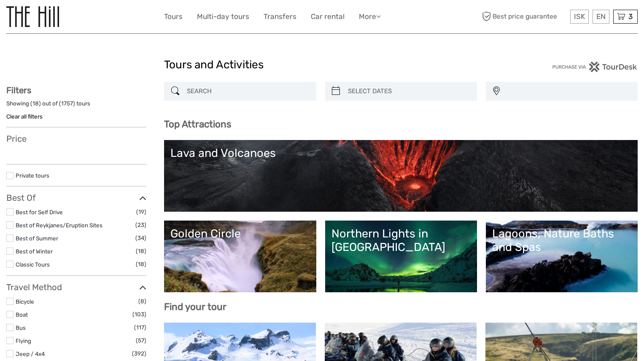 This screenshot has height=361, width=644. What do you see at coordinates (36, 103) in the screenshot?
I see `label: 18` at bounding box center [36, 103].